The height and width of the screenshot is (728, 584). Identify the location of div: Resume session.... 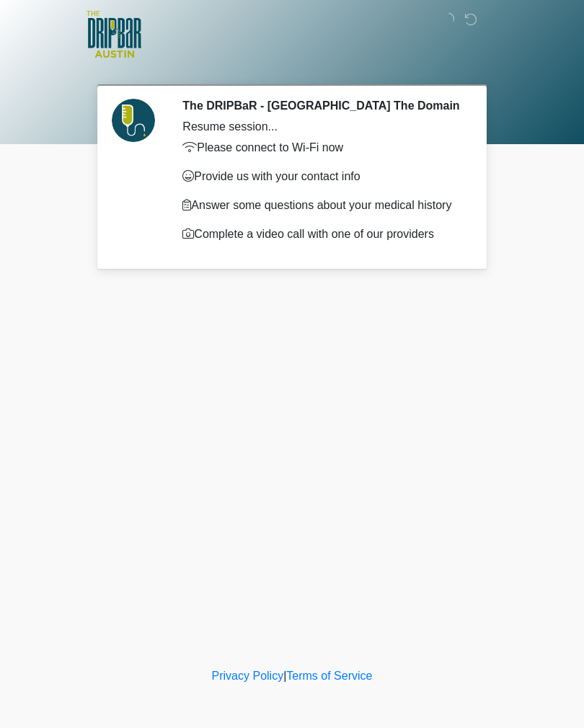
(322, 127).